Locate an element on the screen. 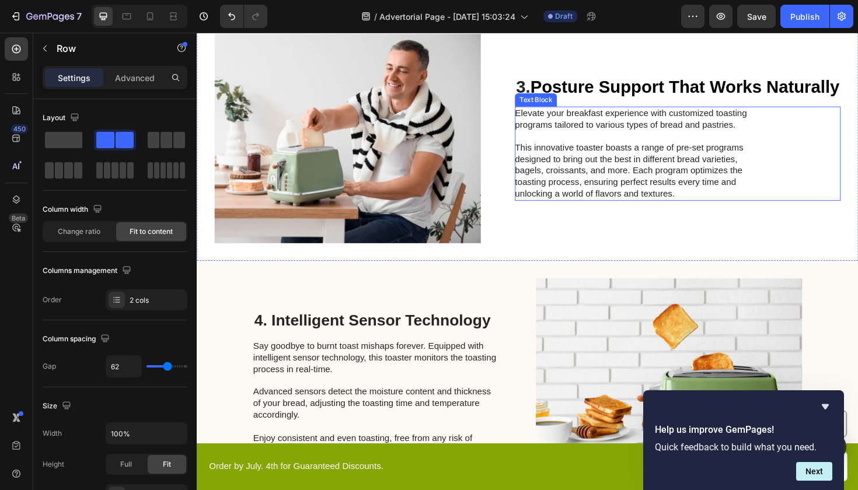  p: 7 is located at coordinates (79, 16).